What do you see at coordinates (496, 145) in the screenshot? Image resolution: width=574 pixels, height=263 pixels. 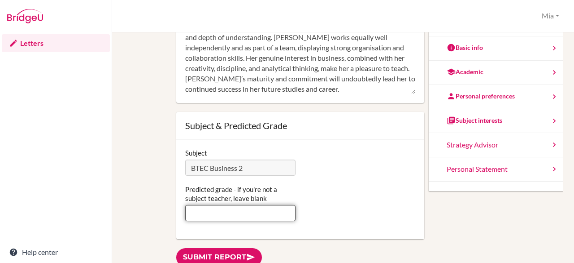 I see `div: Strategy Advisor` at bounding box center [496, 145].